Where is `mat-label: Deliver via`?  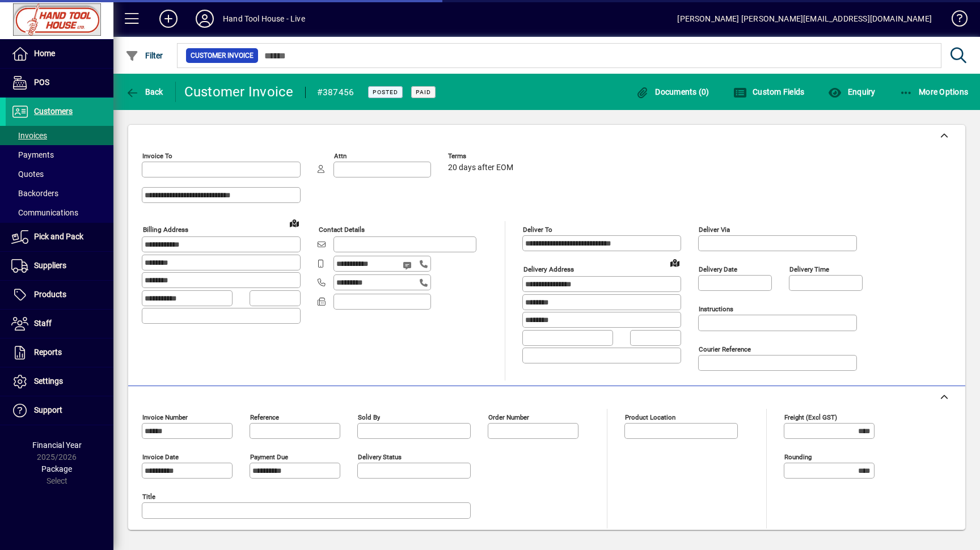 mat-label: Deliver via is located at coordinates (714, 230).